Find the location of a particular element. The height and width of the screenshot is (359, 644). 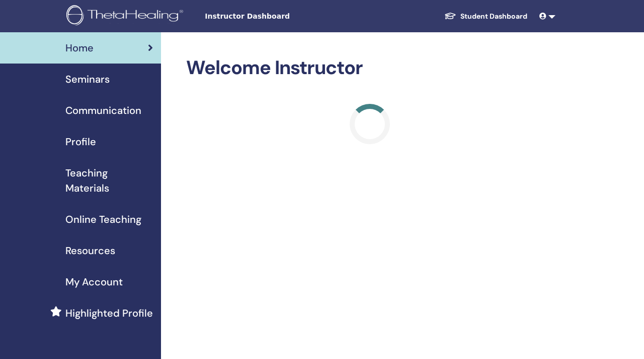

span: Communication is located at coordinates (103, 111).